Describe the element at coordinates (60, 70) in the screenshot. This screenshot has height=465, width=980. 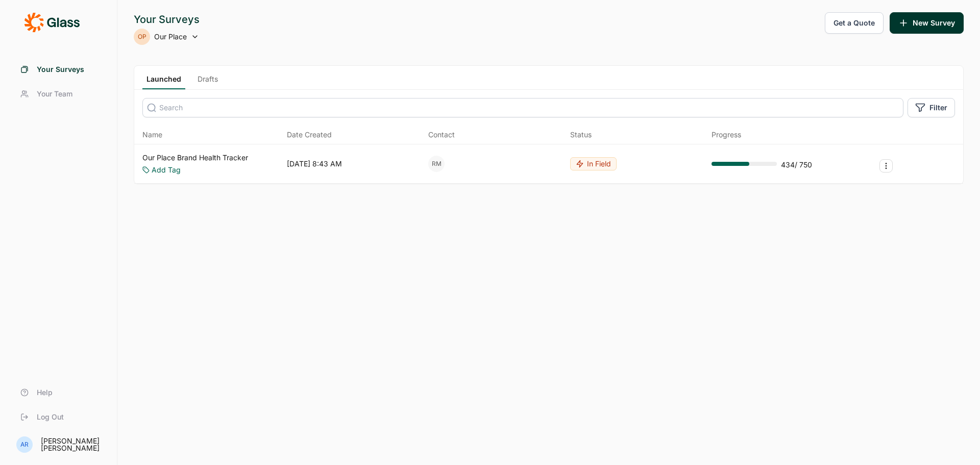
I see `span: Your Surveys` at that location.